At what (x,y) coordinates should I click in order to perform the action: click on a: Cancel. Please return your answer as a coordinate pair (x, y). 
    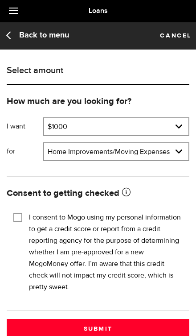
    Looking at the image, I should click on (176, 34).